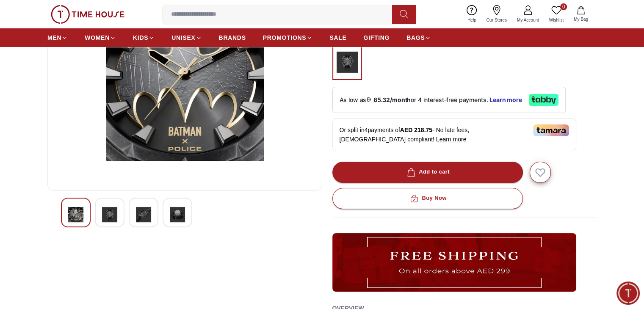 The width and height of the screenshot is (644, 309). What do you see at coordinates (338, 37) in the screenshot?
I see `span: SALE` at bounding box center [338, 37].